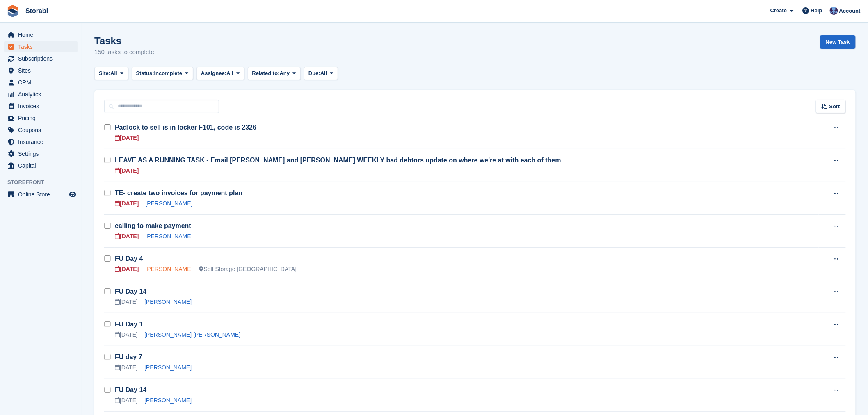 This screenshot has height=415, width=868. What do you see at coordinates (43, 118) in the screenshot?
I see `span: Pricing` at bounding box center [43, 118].